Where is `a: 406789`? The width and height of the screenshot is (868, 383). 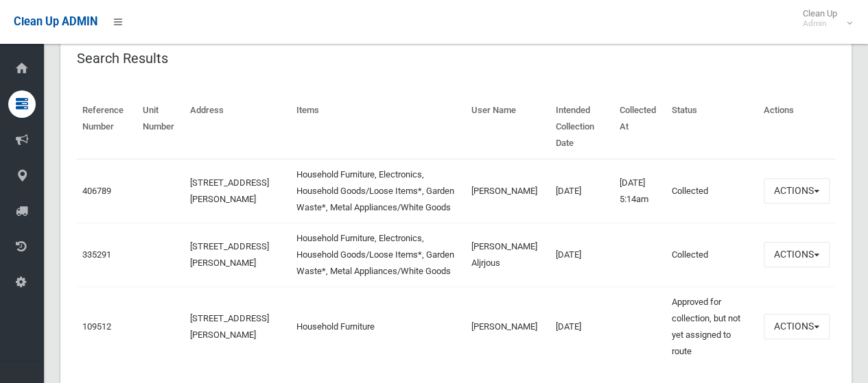
a: 406789 is located at coordinates (97, 191).